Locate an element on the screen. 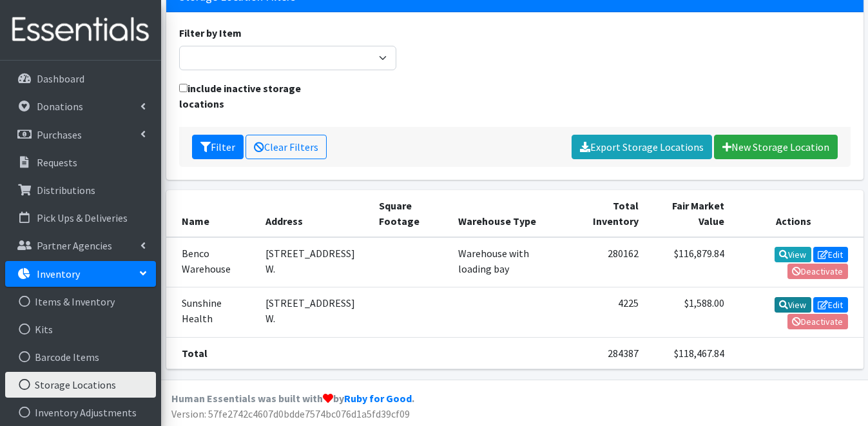 This screenshot has height=426, width=868. p: Donations is located at coordinates (60, 106).